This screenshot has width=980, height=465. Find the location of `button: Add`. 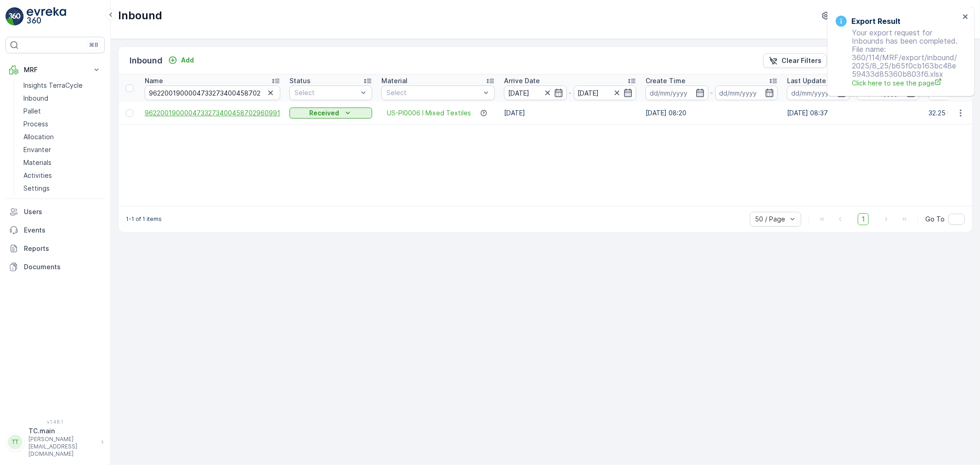

button: Add is located at coordinates (181, 60).